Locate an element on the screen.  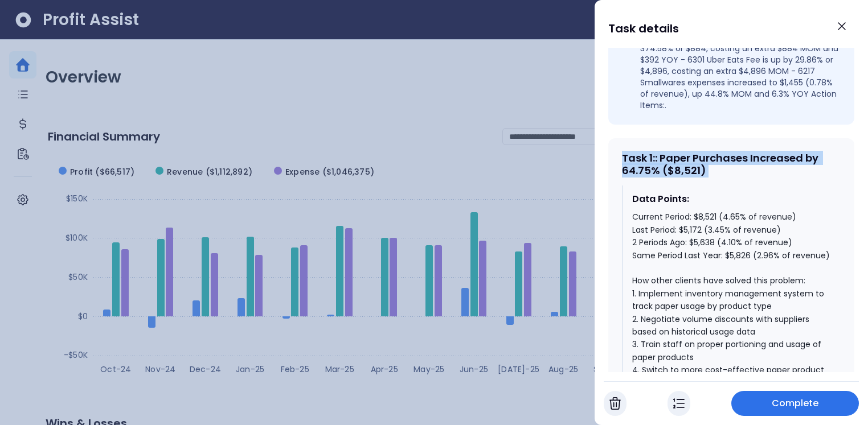
h1: Task details is located at coordinates (643, 29).